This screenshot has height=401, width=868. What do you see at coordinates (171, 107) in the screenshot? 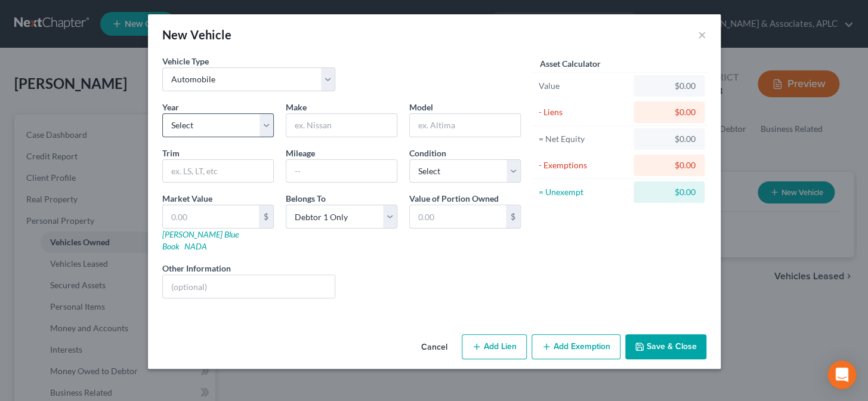
I see `label: Year` at bounding box center [171, 107].